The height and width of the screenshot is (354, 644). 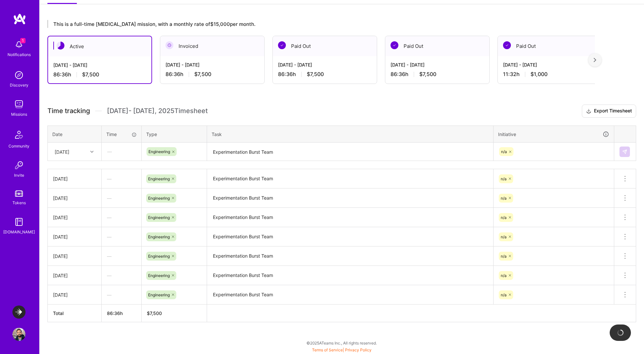 What do you see at coordinates (23, 41) in the screenshot?
I see `span: 1` at bounding box center [23, 41].